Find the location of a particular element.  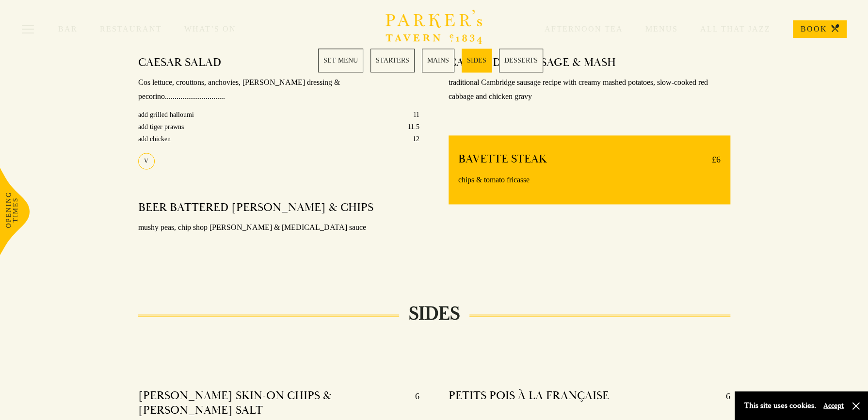

p: chips & tomato fricasse is located at coordinates (589, 180).